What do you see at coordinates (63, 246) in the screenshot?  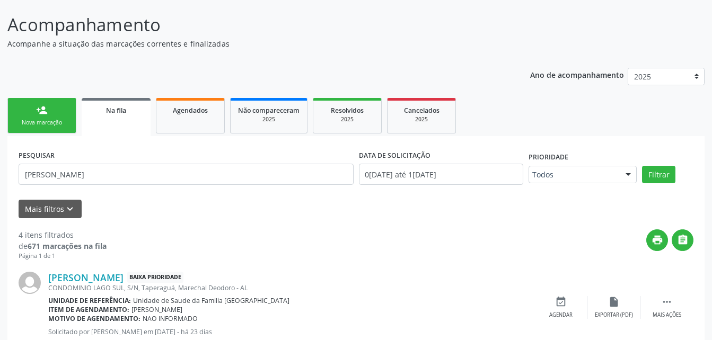 I see `div: de` at bounding box center [63, 246].